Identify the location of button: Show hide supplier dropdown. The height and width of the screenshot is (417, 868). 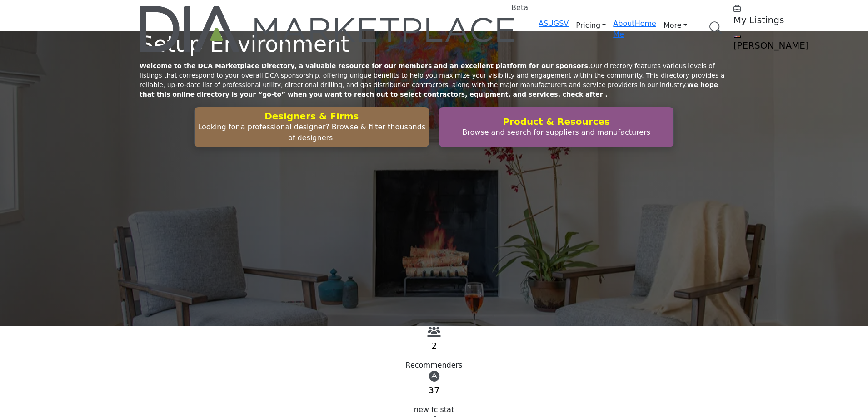
(737, 37).